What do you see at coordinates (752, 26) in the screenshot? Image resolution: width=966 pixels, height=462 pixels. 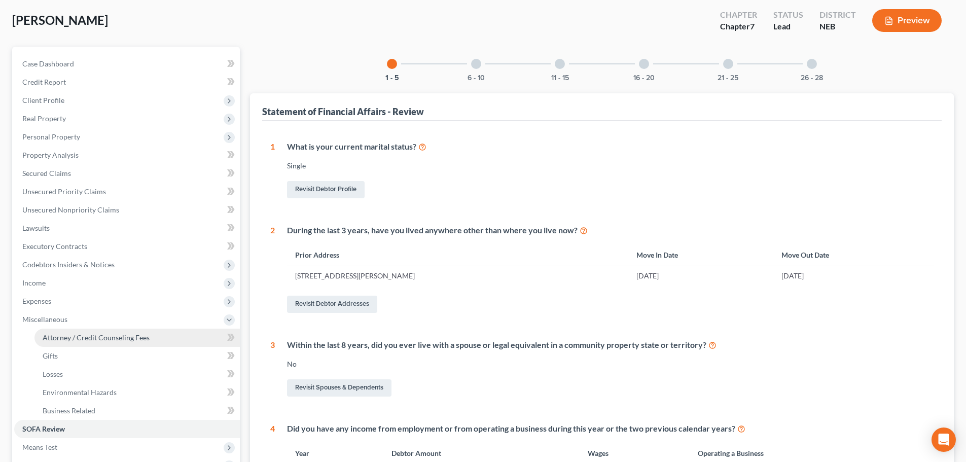 I see `span: 7` at bounding box center [752, 26].